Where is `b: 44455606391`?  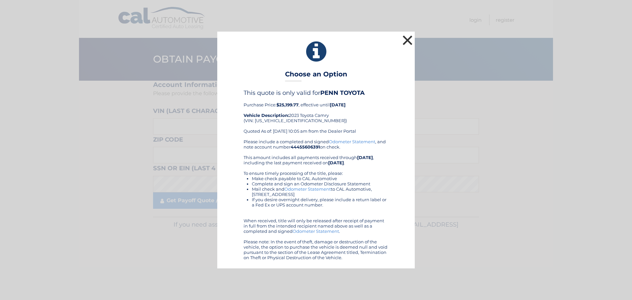
b: 44455606391 is located at coordinates (305, 147).